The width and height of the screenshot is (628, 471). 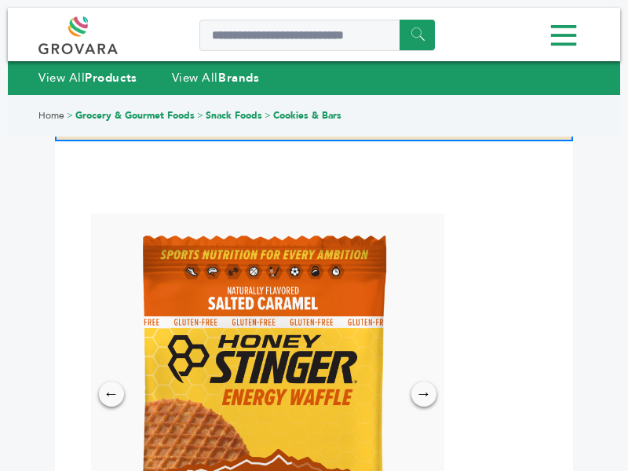 I want to click on a: View AllBrands, so click(x=216, y=78).